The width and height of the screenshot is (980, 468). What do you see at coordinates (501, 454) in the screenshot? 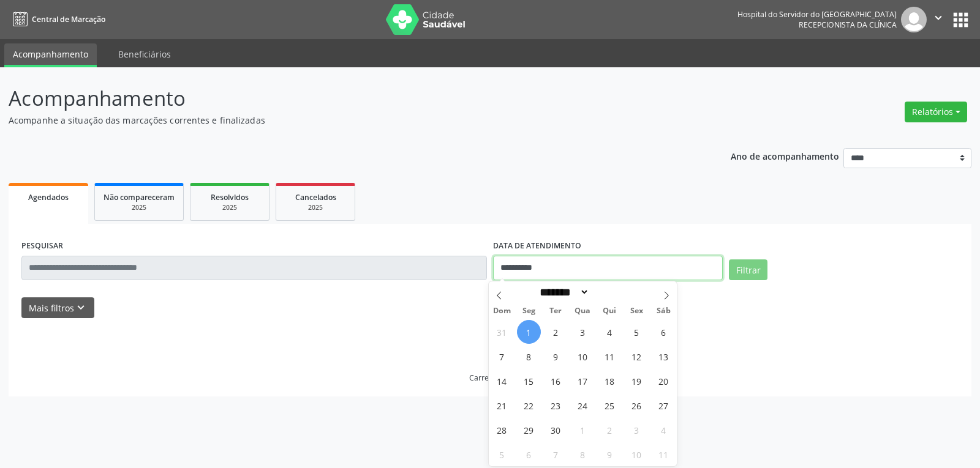
I see `span: Outubro 5, 2025` at bounding box center [501, 454].